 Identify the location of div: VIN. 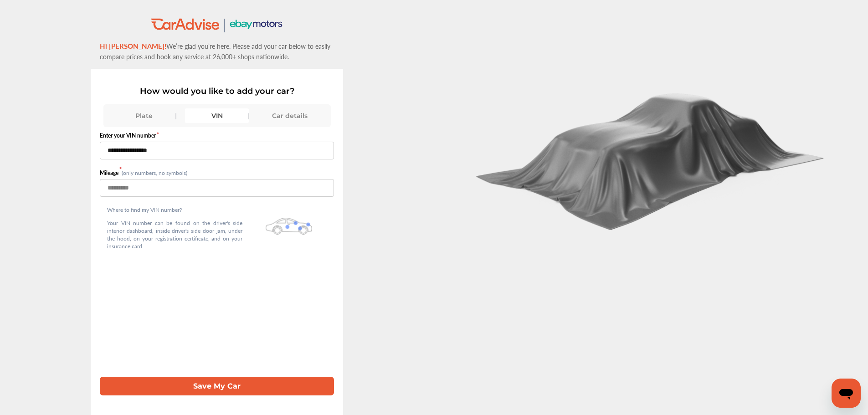
(217, 115).